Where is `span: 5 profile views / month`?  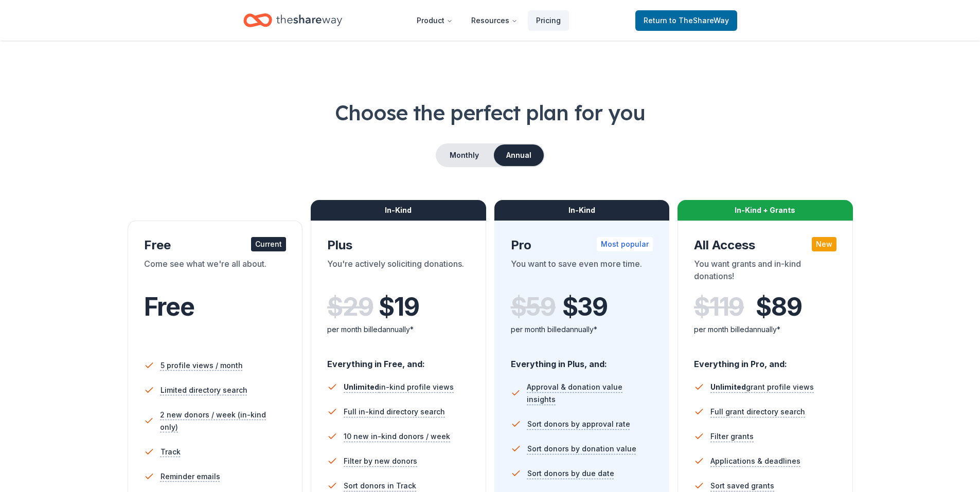 span: 5 profile views / month is located at coordinates (201, 366).